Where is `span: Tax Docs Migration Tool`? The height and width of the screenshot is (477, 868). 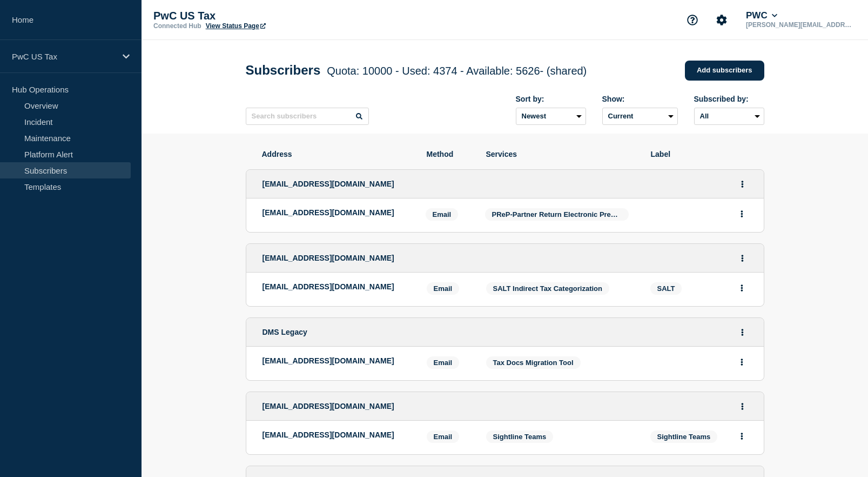 span: Tax Docs Migration Tool is located at coordinates (533, 362).